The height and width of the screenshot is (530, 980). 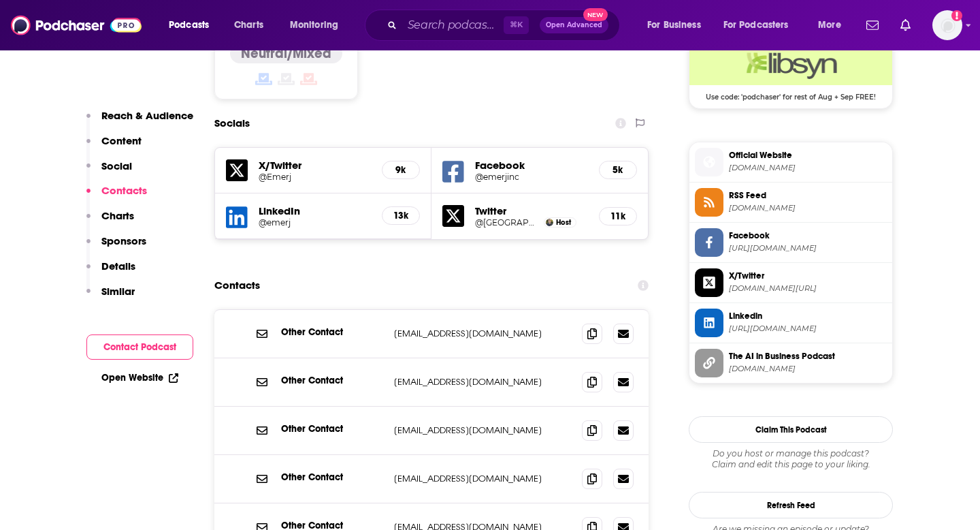 What do you see at coordinates (237, 285) in the screenshot?
I see `h2: Contacts` at bounding box center [237, 285].